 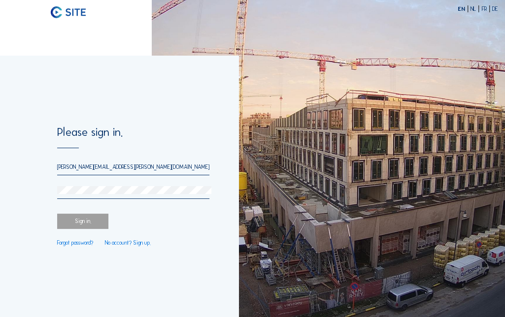 What do you see at coordinates (83, 221) in the screenshot?
I see `div: Sign in.` at bounding box center [83, 221].